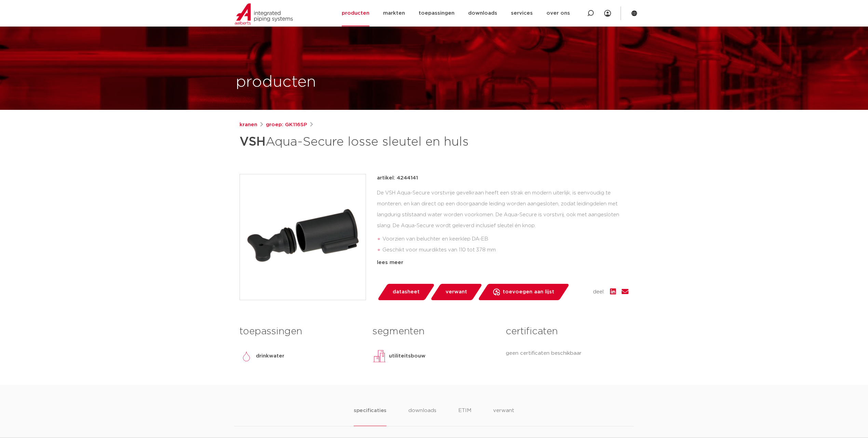 The height and width of the screenshot is (438, 868). Describe the element at coordinates (434, 332) in the screenshot. I see `h3: segmenten` at that location.